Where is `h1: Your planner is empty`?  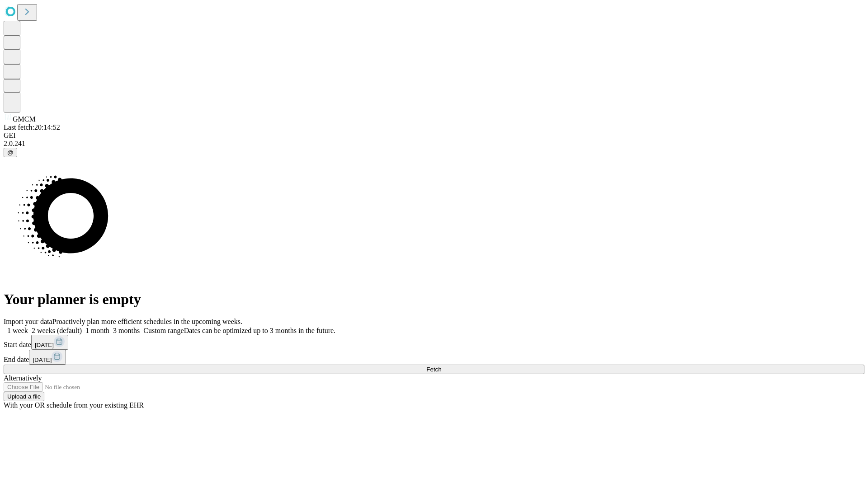
h1: Your planner is empty is located at coordinates (434, 299).